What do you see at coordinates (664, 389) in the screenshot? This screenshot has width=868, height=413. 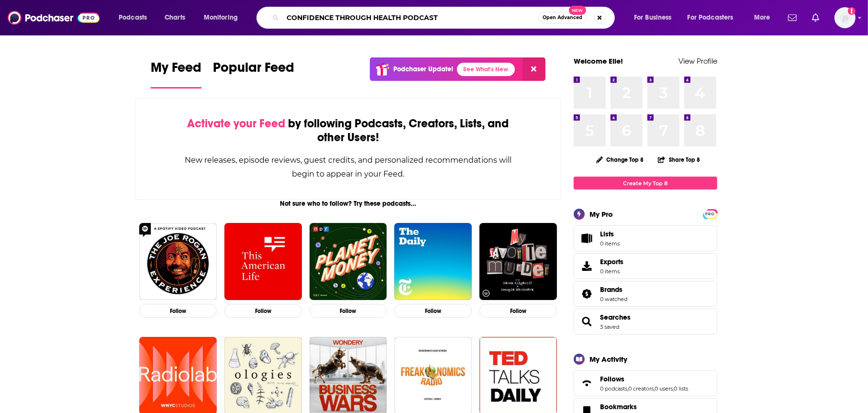 I see `a: 0 users` at bounding box center [664, 389].